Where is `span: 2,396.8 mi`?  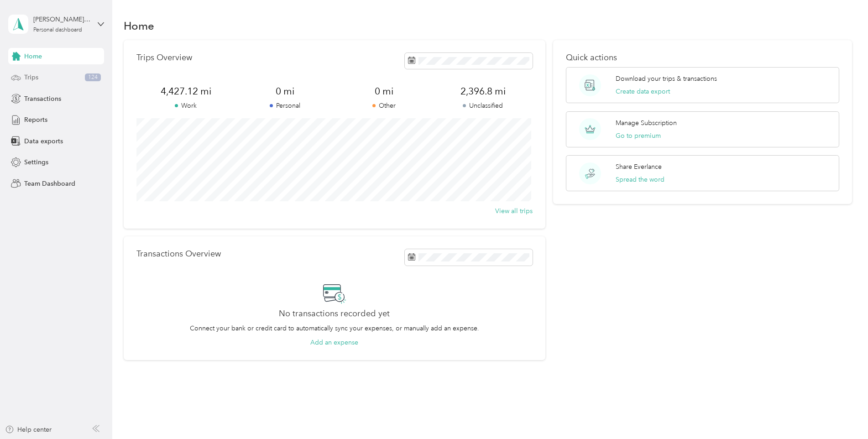
span: 2,396.8 mi is located at coordinates (483, 91).